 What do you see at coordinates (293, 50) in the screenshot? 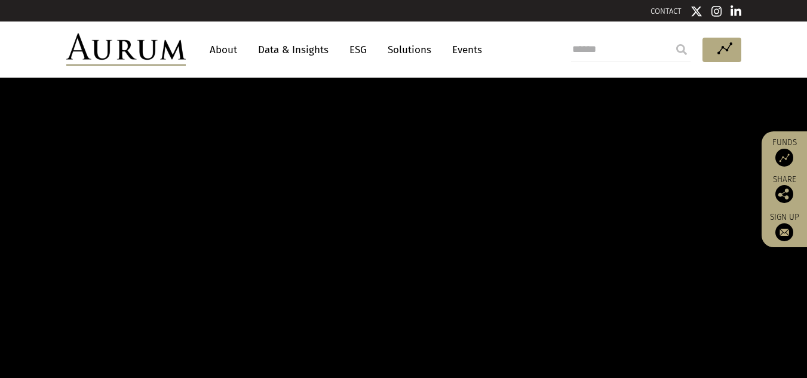
I see `a: Data & Insights` at bounding box center [293, 50].